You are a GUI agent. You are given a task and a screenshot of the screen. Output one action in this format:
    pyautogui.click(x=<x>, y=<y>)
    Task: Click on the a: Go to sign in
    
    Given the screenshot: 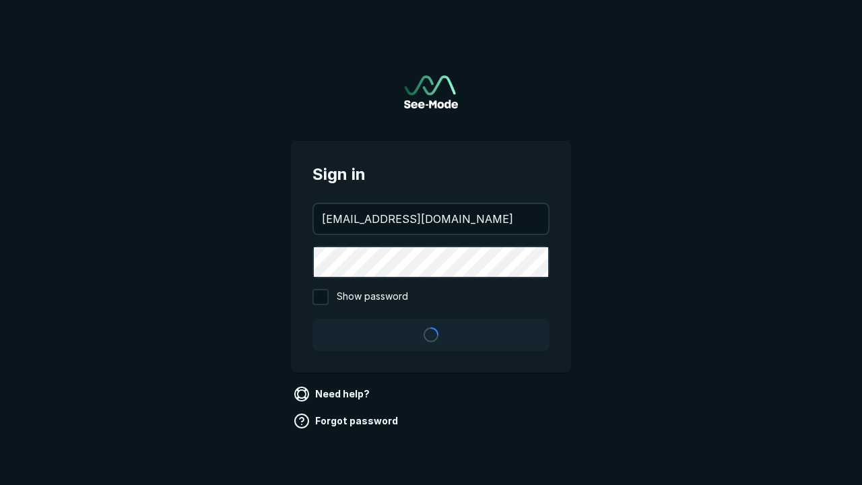 What is the action you would take?
    pyautogui.click(x=431, y=92)
    